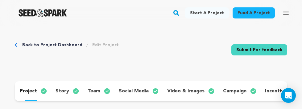 The height and width of the screenshot is (109, 302). What do you see at coordinates (289, 96) in the screenshot?
I see `div: Open Intercom Messenger` at bounding box center [289, 96].